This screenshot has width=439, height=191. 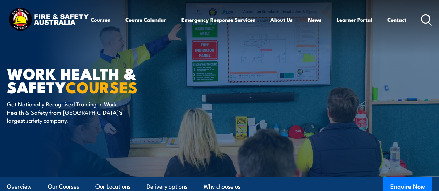 I want to click on a: Course Calendar, so click(x=146, y=20).